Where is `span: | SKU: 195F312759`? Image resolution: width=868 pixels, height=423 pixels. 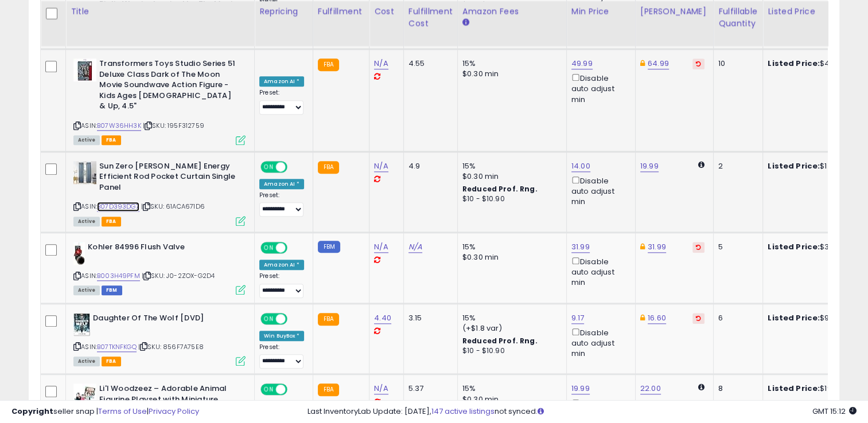 span: | SKU: 195F312759 is located at coordinates (173, 125).